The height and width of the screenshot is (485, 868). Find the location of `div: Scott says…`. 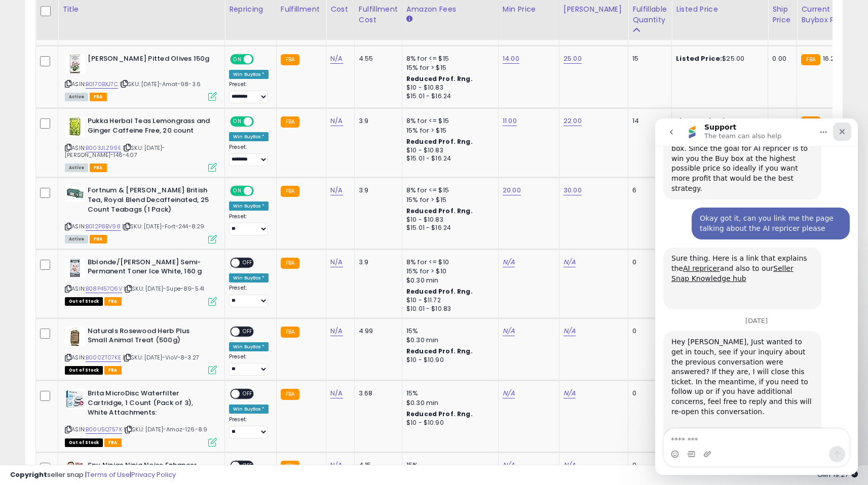

div: Scott says… is located at coordinates (101, 109).